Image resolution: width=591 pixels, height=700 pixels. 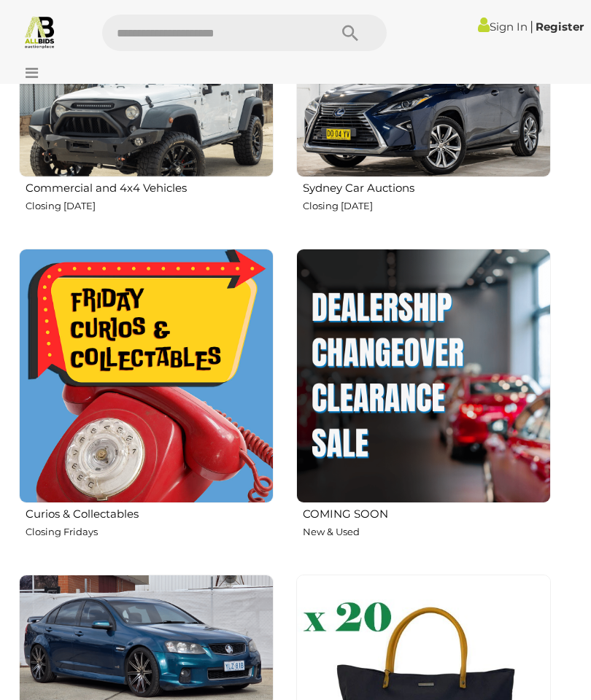 What do you see at coordinates (40, 31) in the screenshot?
I see `img: Allbids.com.au` at bounding box center [40, 31].